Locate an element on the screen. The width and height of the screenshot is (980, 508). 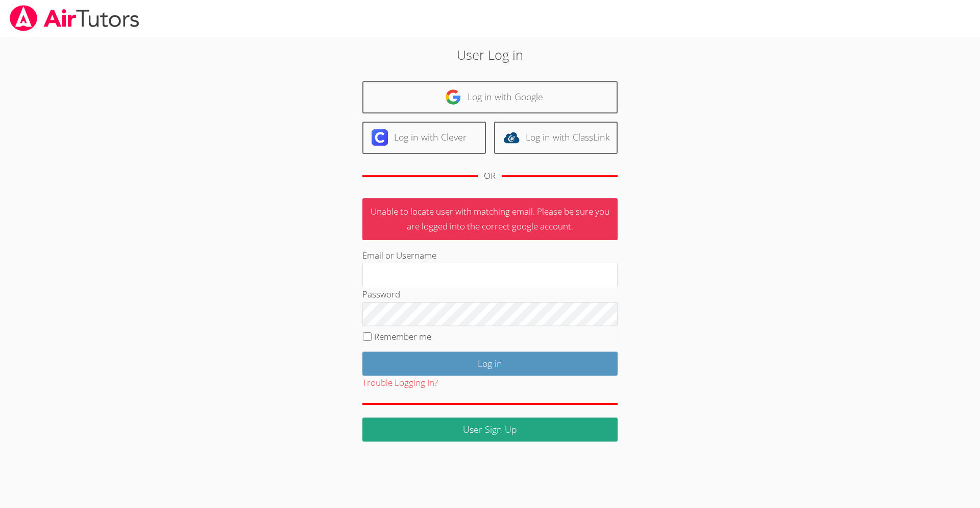
label: Email or Username is located at coordinates (399, 255).